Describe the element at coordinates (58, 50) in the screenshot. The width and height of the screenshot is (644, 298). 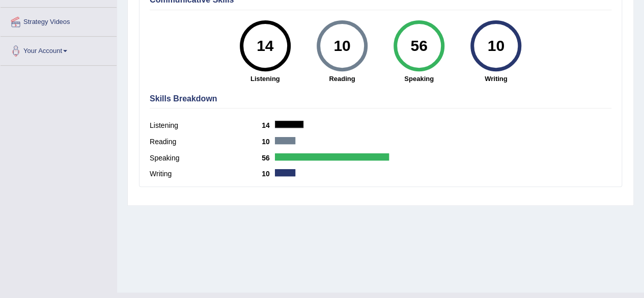
I see `a: Your Account` at that location.